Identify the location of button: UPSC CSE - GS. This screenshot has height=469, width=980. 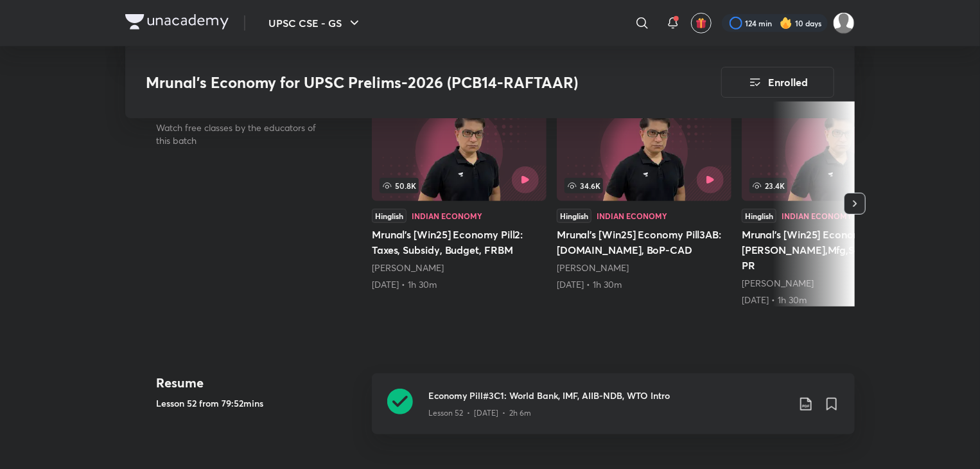
(315, 23).